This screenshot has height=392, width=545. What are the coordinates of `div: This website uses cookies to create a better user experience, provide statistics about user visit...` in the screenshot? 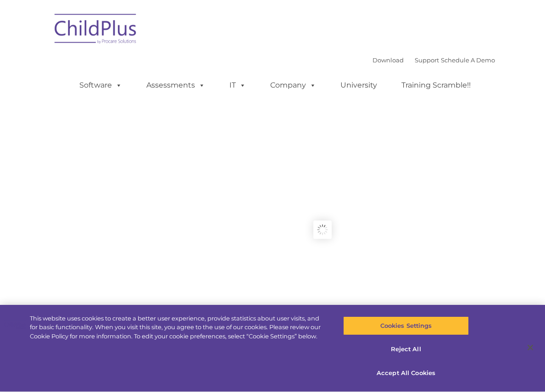 It's located at (179, 327).